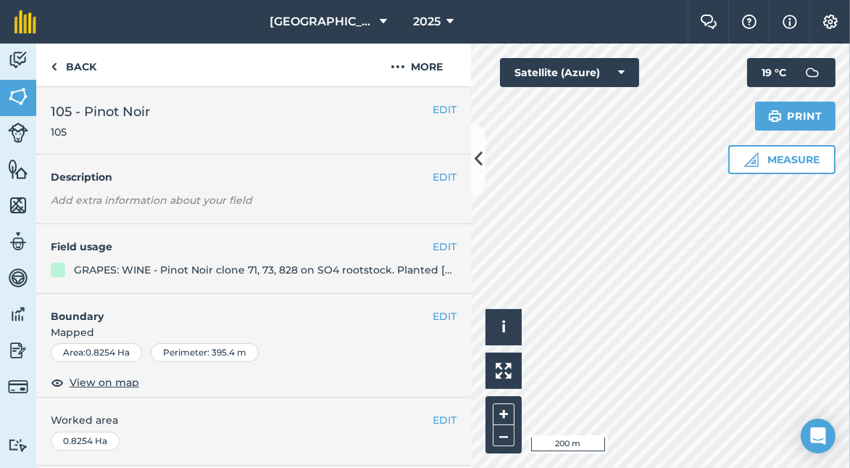 This screenshot has height=468, width=850. I want to click on button: View on map, so click(95, 382).